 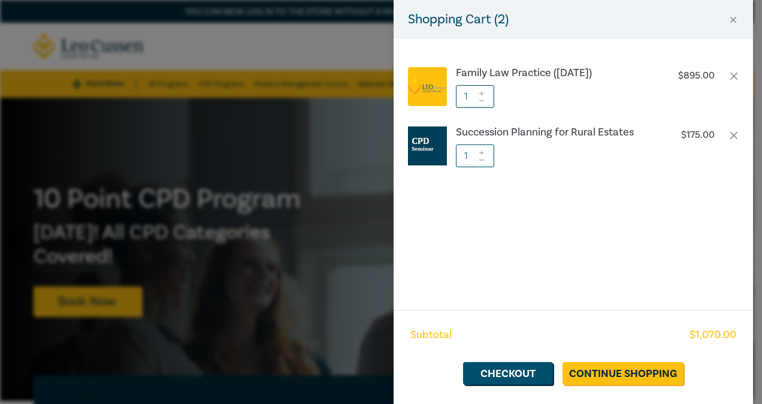 What do you see at coordinates (555, 132) in the screenshot?
I see `h6: Succession Planning for Rural Estates` at bounding box center [555, 132].